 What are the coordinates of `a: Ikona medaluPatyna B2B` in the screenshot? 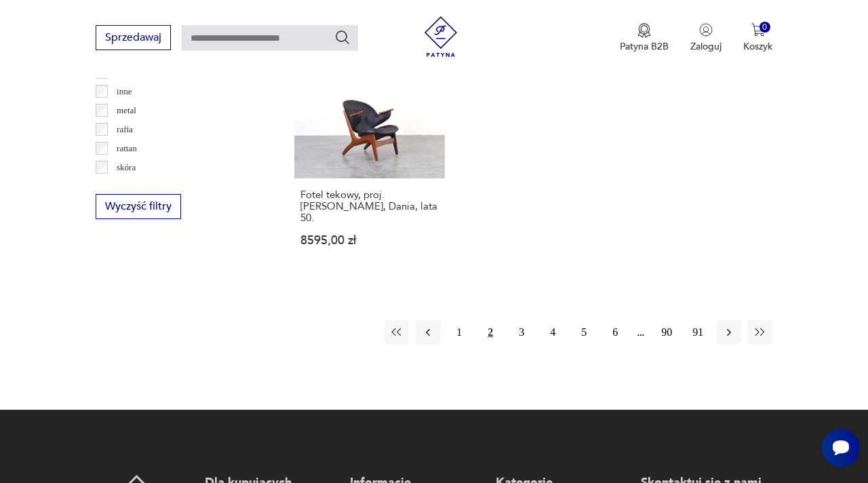 It's located at (644, 38).